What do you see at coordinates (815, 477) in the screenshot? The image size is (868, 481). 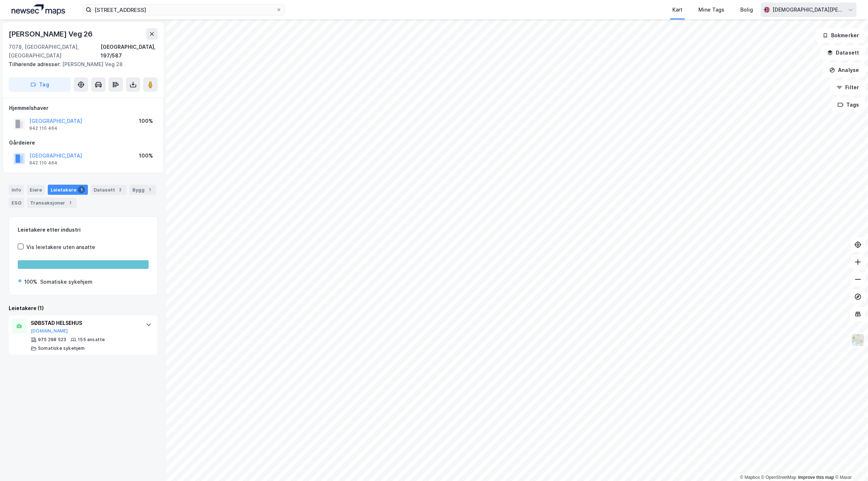 I see `a: Improve this map` at bounding box center [815, 477].